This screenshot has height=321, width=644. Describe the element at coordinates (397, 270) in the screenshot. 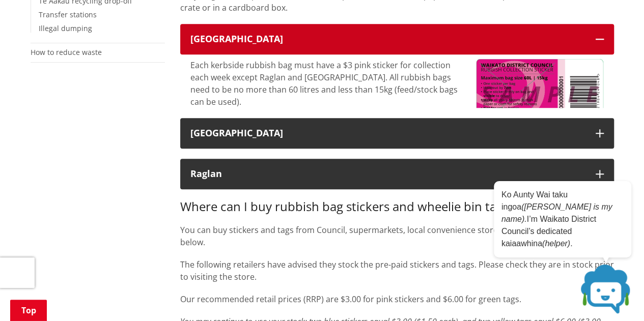

I see `p: The following retailers have advised they stock the pre-paid stickers and tags. Please check they...` at that location.